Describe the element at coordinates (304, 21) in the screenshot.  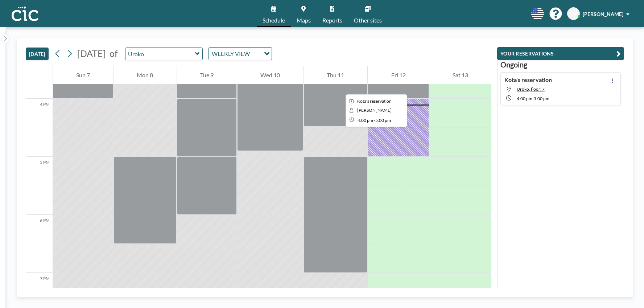
I see `span: Maps` at that location.